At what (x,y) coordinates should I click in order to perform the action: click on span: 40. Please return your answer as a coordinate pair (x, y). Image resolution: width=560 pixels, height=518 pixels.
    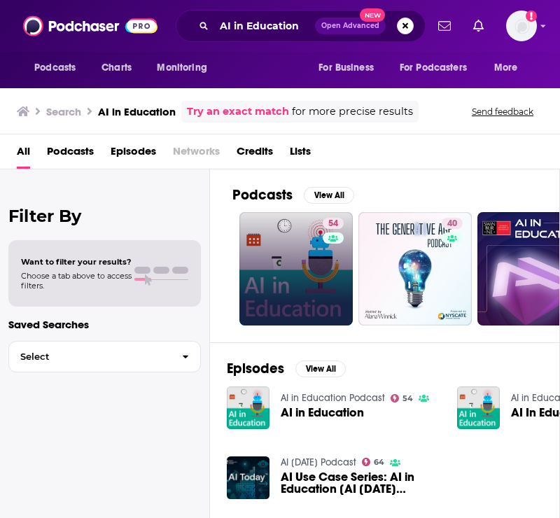
    Looking at the image, I should click on (452, 224).